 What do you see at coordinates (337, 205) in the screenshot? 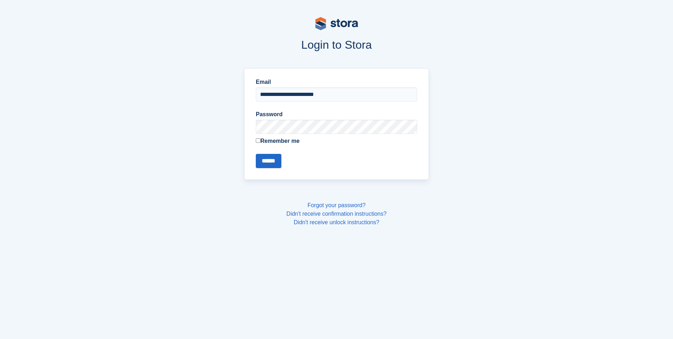
I see `a: Forgot your password?` at bounding box center [337, 205].